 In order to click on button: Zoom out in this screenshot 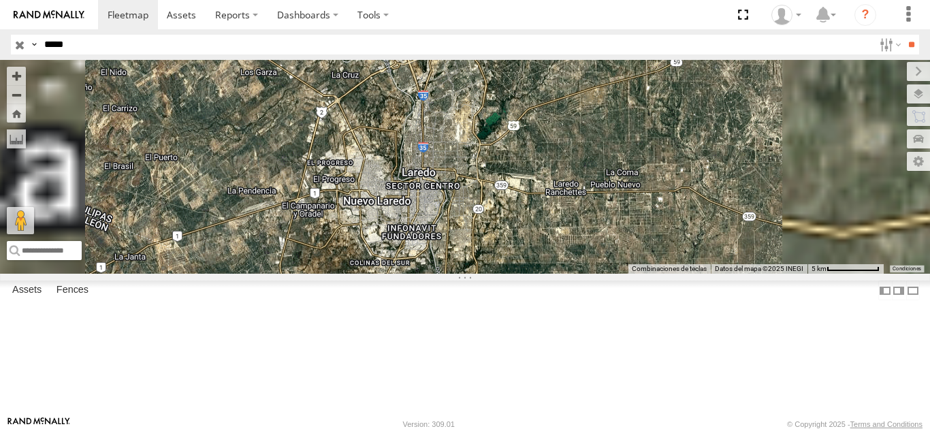, I will do `click(16, 95)`.